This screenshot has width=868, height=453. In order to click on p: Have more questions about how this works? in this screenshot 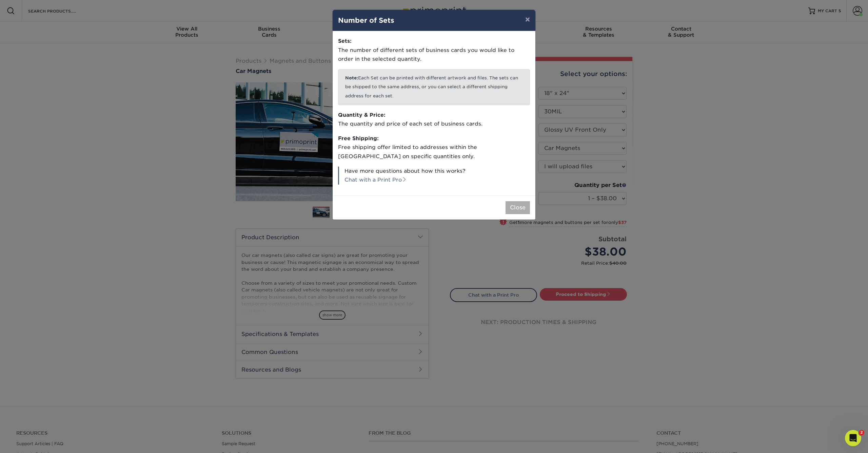, I will do `click(434, 176)`.